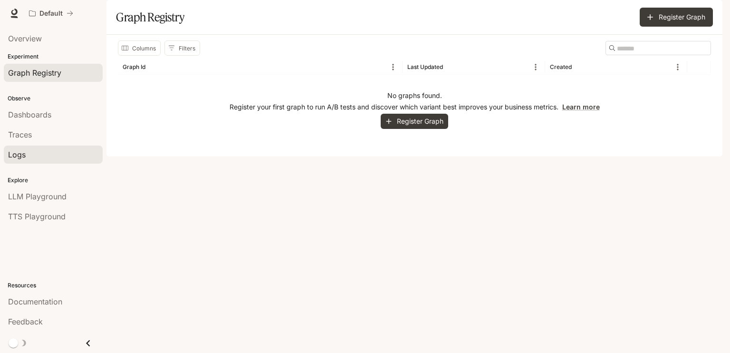 The image size is (730, 353). Describe the element at coordinates (425, 67) in the screenshot. I see `div: Last Updated` at that location.